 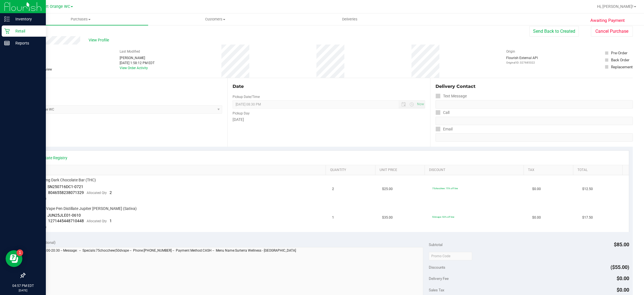 I want to click on div: Date, so click(x=328, y=87).